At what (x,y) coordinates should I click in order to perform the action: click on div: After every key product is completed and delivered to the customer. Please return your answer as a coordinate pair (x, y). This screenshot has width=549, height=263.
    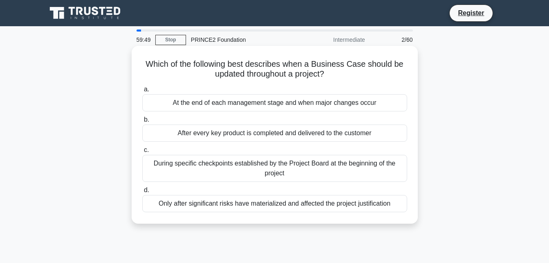
    Looking at the image, I should click on (275, 133).